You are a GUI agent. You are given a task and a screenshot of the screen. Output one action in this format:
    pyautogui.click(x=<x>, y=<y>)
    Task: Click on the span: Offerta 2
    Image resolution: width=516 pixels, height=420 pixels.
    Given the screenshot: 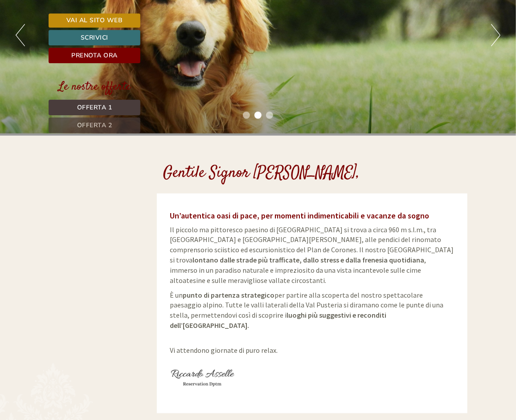 What is the action you would take?
    pyautogui.click(x=95, y=125)
    